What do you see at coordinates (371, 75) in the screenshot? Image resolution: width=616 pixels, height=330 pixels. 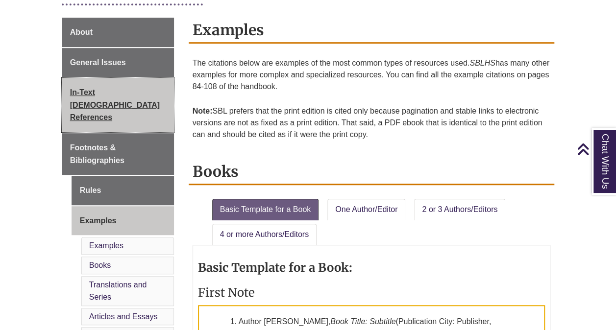 I see `p: The citations below are examples of the most common types of resources used. has many other examp...` at bounding box center [371, 75].